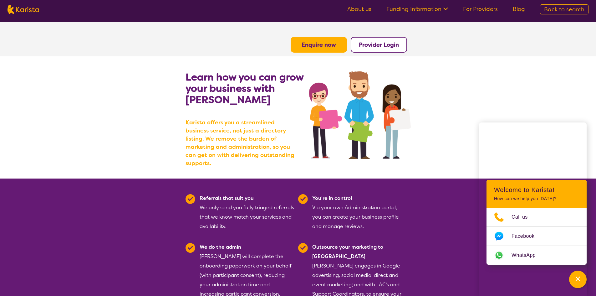 The height and width of the screenshot is (296, 596). Describe the element at coordinates (332, 198) in the screenshot. I see `b: You're in control` at that location.